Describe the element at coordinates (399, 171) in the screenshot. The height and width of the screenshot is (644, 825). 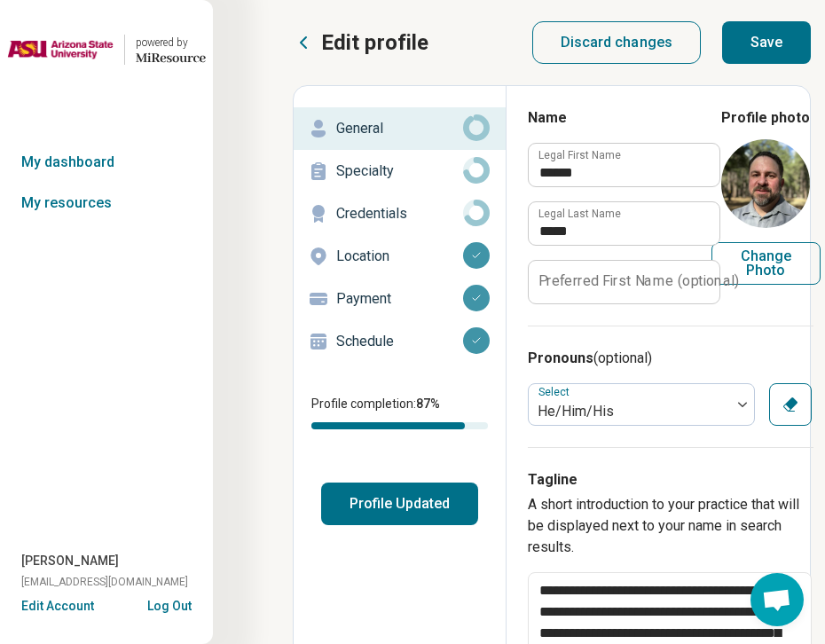
I see `p: Specialty` at that location.